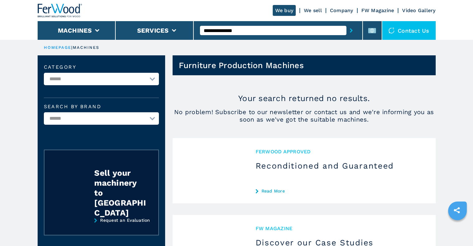  Describe the element at coordinates (419, 10) in the screenshot. I see `a: Video Gallery` at that location.